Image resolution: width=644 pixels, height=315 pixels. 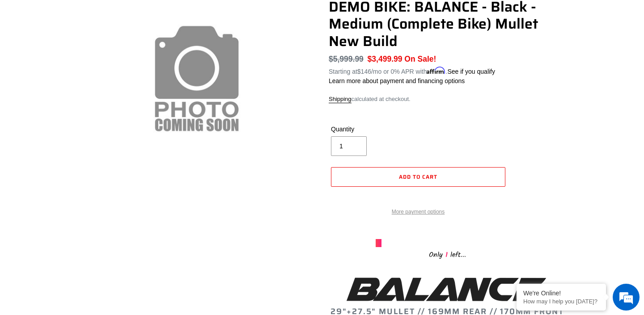 I want to click on label: Quantity, so click(x=373, y=129).